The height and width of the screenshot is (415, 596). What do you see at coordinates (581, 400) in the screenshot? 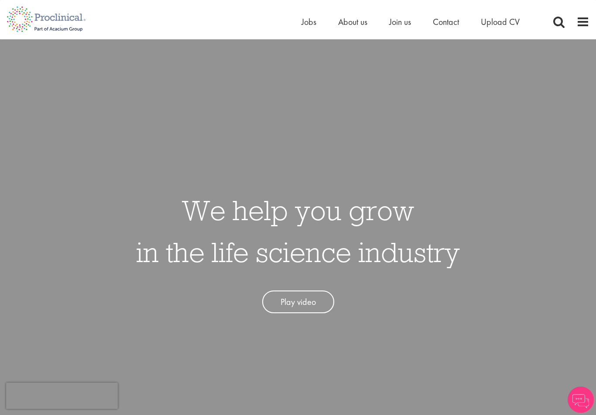
I see `img: Chatbot` at bounding box center [581, 400].